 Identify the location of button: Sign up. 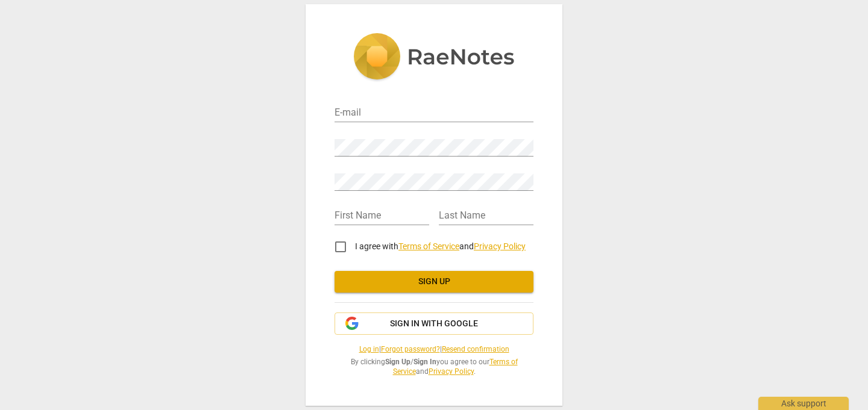
(434, 282).